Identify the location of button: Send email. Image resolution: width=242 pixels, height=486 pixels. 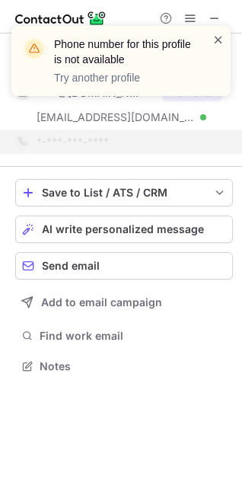
(124, 266).